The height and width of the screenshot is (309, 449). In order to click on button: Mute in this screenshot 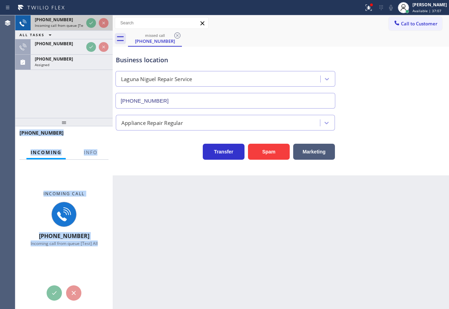, I will do `click(391, 8)`.